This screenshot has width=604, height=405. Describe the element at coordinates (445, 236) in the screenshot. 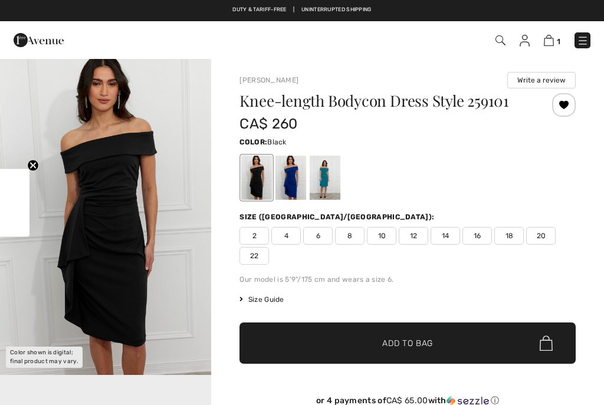

I see `span: 14` at that location.